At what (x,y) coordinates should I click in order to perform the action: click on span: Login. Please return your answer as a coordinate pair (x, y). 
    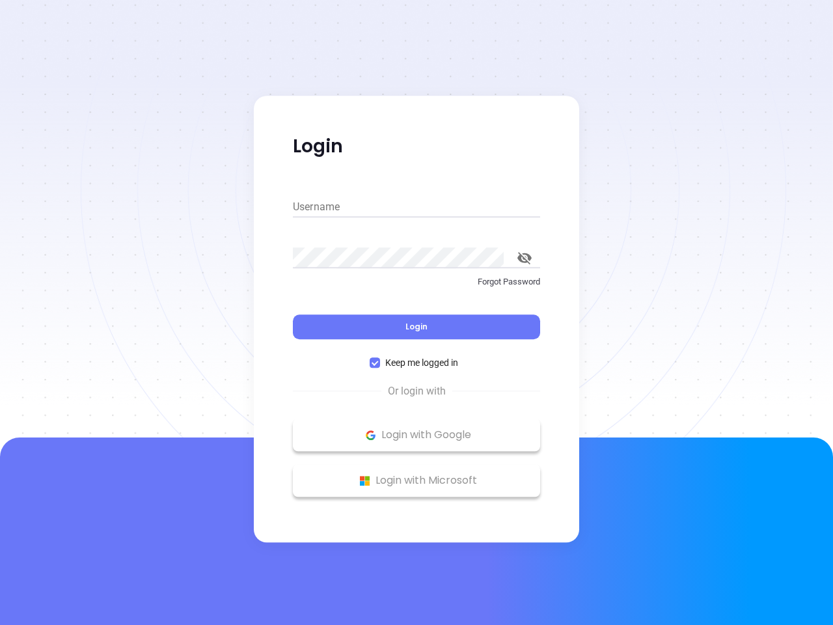
    Looking at the image, I should click on (416, 326).